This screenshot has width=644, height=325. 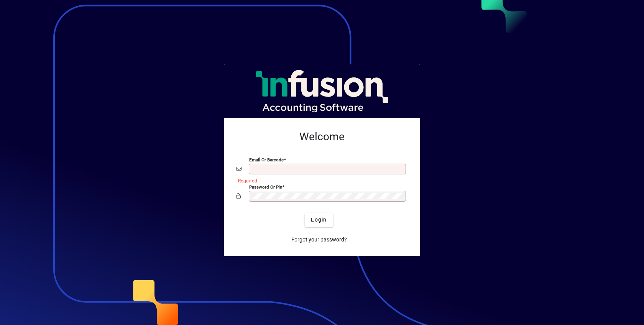 I want to click on mat-label: Email or Barcode, so click(x=267, y=159).